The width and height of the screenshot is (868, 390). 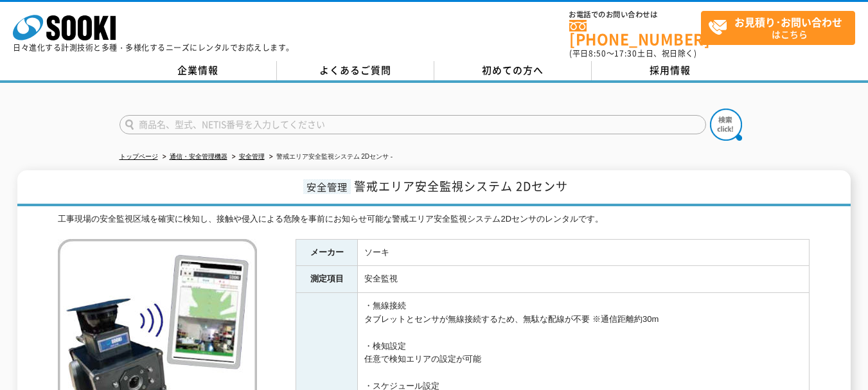 What do you see at coordinates (513, 70) in the screenshot?
I see `span: 初めての方へ` at bounding box center [513, 70].